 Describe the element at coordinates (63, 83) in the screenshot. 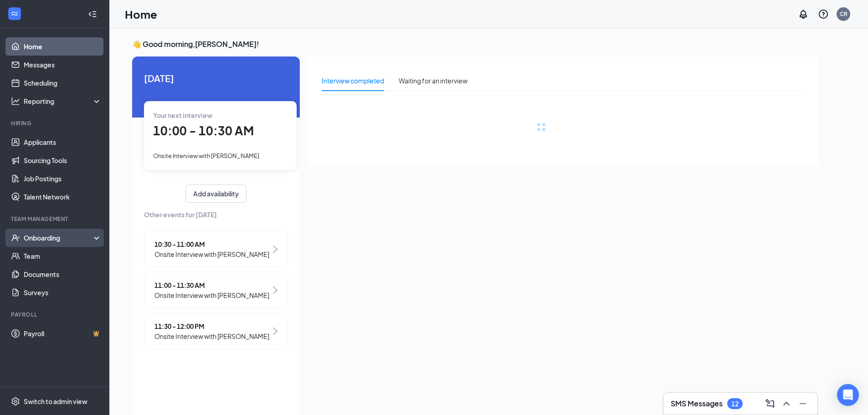

I see `a: Scheduling` at that location.